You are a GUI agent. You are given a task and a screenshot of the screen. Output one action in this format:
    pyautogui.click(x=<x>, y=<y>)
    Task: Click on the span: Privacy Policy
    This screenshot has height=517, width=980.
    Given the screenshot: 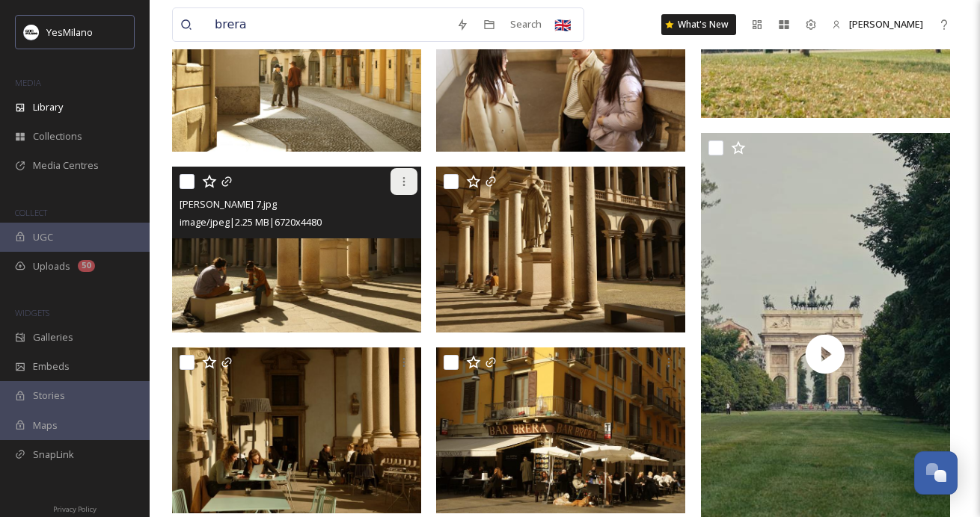 What is the action you would take?
    pyautogui.click(x=75, y=509)
    